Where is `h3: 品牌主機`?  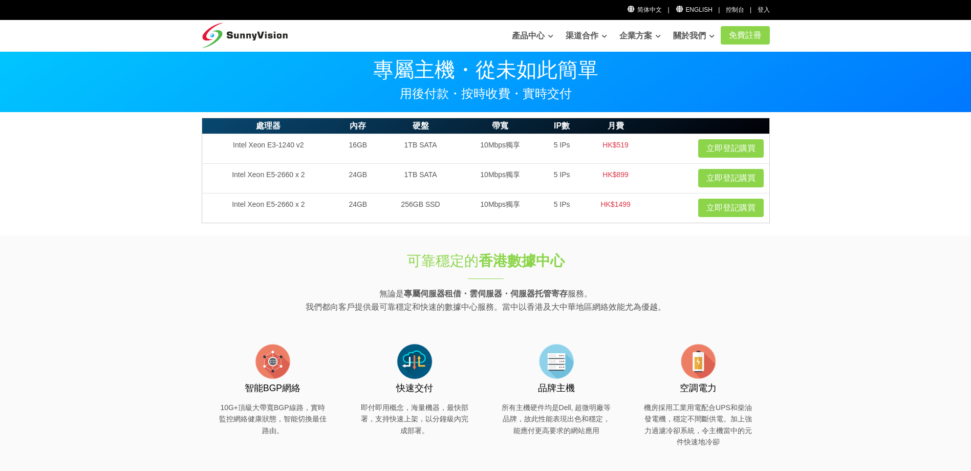
h3: 品牌主機 is located at coordinates (556, 388).